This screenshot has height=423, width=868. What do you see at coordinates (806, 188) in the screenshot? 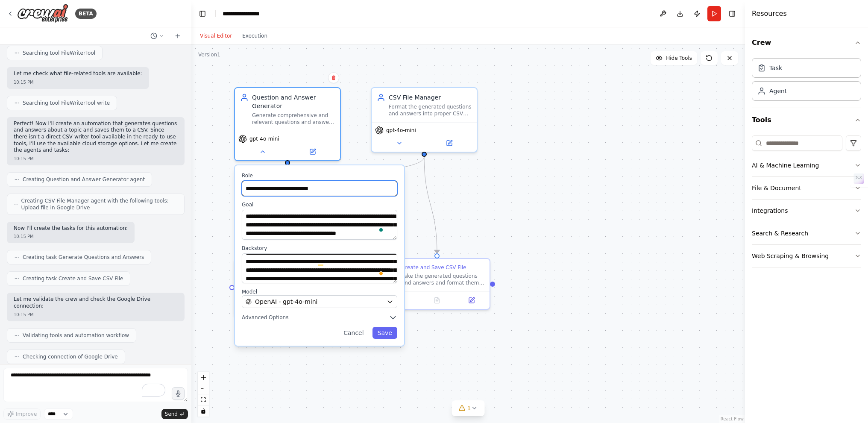
I see `button: File & Document` at bounding box center [806, 188].